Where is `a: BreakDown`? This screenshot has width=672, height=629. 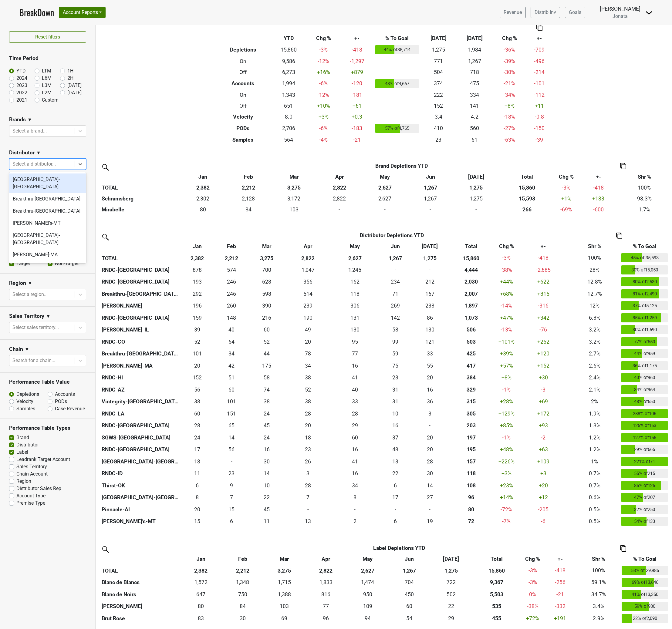 a: BreakDown is located at coordinates (37, 12).